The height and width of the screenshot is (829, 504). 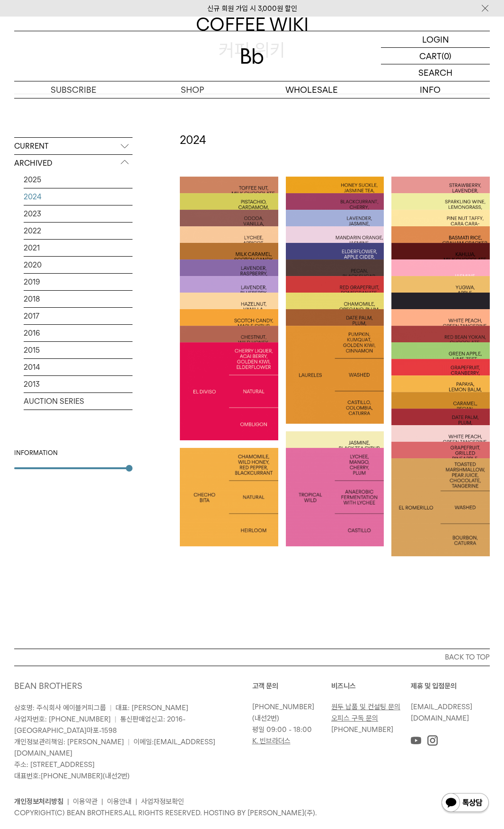 What do you see at coordinates (49, 685) in the screenshot?
I see `a: BEAN BROTHERS` at bounding box center [49, 685].